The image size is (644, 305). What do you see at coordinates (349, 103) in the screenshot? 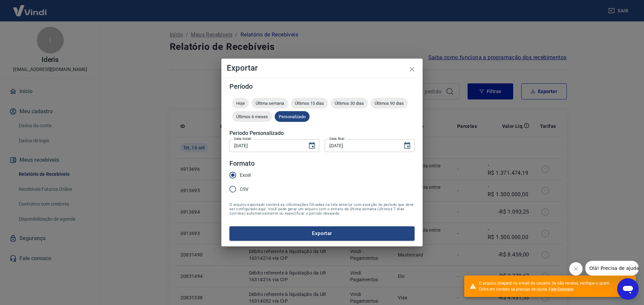
I see `span: Últimos 30 dias` at bounding box center [349, 103].